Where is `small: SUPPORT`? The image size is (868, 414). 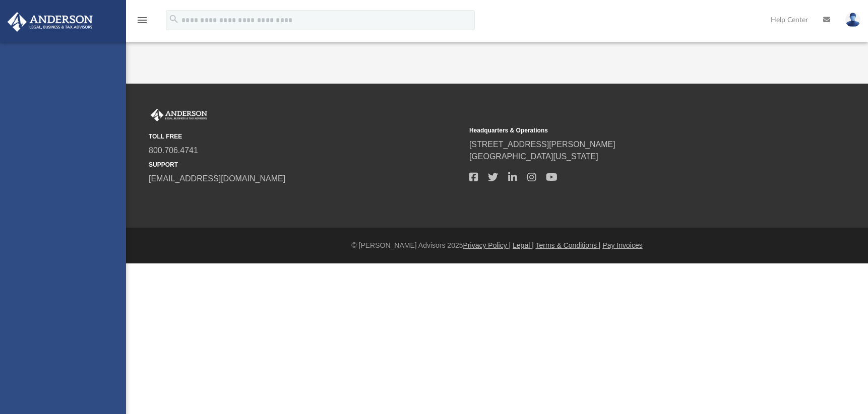
small: SUPPORT is located at coordinates (306, 164).